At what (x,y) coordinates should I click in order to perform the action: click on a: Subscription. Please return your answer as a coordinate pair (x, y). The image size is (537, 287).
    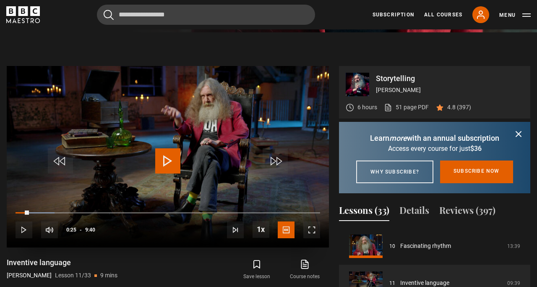
    Looking at the image, I should click on (393, 15).